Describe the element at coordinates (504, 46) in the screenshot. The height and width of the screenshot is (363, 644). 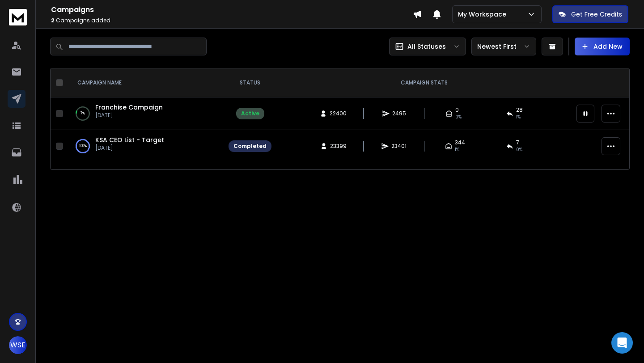
I see `button: Newest First` at that location.